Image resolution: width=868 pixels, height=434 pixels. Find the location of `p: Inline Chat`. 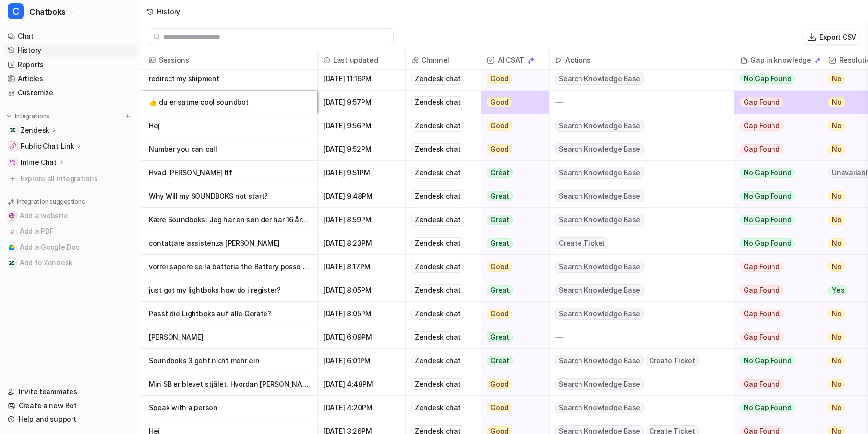

p: Inline Chat is located at coordinates (38, 163).